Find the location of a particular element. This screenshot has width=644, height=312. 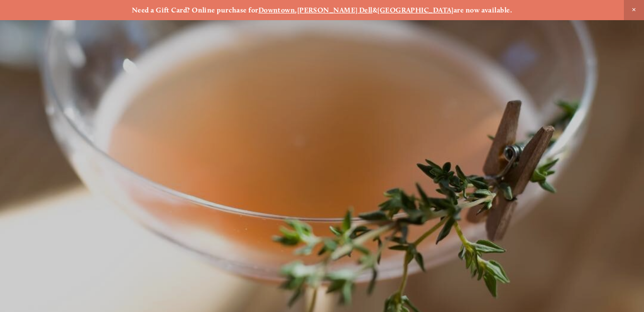

a: Downtown is located at coordinates (277, 10).